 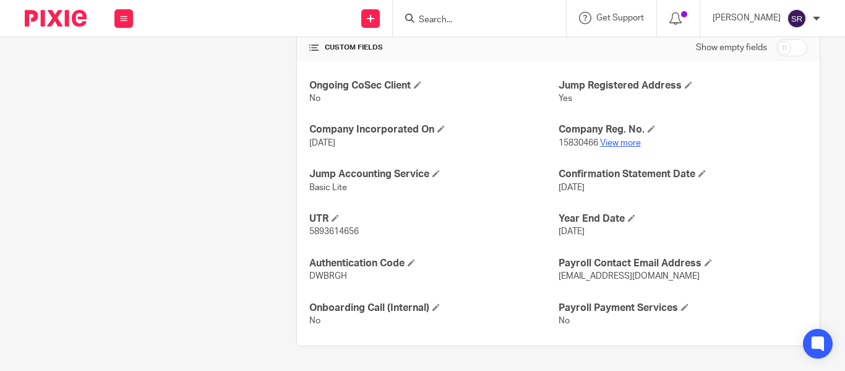 I want to click on img: Pixie, so click(x=56, y=18).